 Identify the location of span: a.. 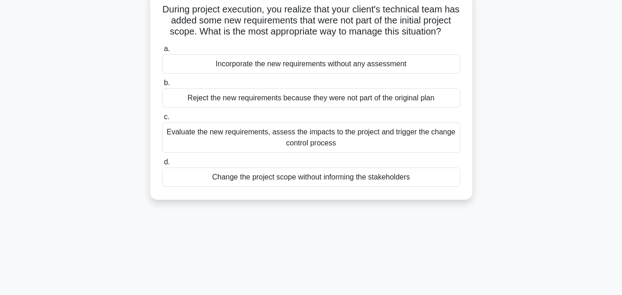
(167, 48).